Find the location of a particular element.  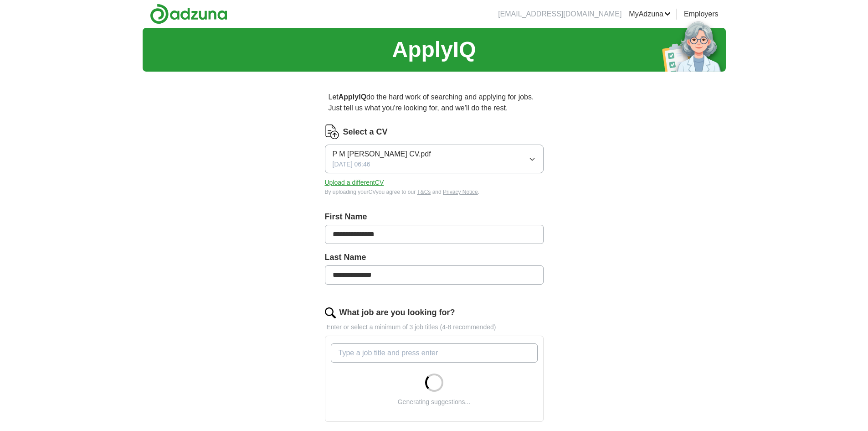

label: First Name is located at coordinates (434, 217).